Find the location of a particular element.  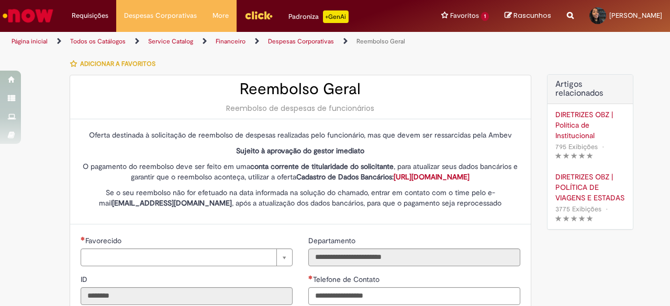

strong: conta corrente de titularidade do solicitante is located at coordinates (322, 166).